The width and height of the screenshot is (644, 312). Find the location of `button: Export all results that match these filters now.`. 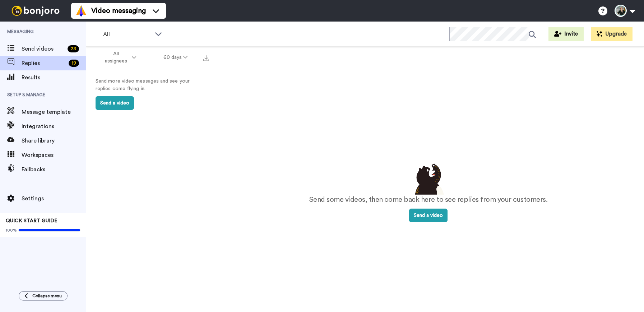

button: Export all results that match these filters now. is located at coordinates (206, 58).